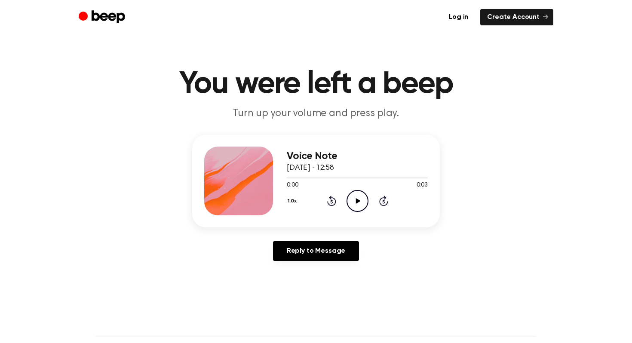  What do you see at coordinates (293, 201) in the screenshot?
I see `button: 1.0x` at bounding box center [293, 201].